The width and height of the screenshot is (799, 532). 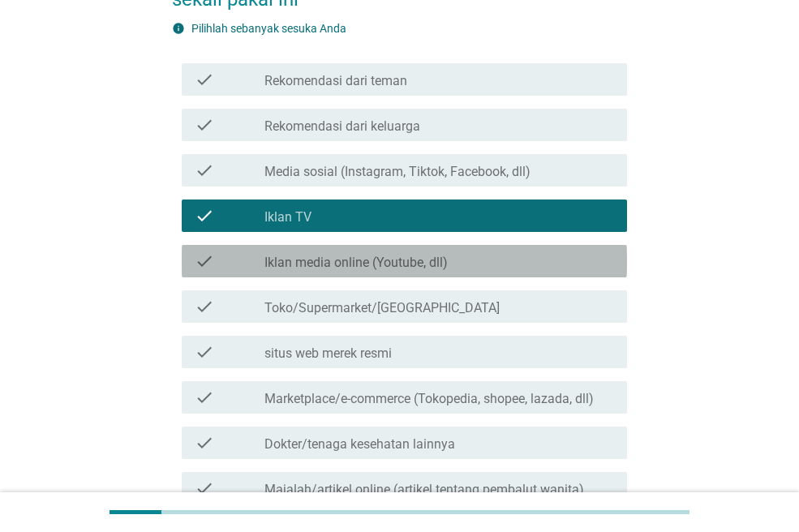 What do you see at coordinates (356, 263) in the screenshot?
I see `label: Iklan media online (Youtube, dll)` at bounding box center [356, 263].